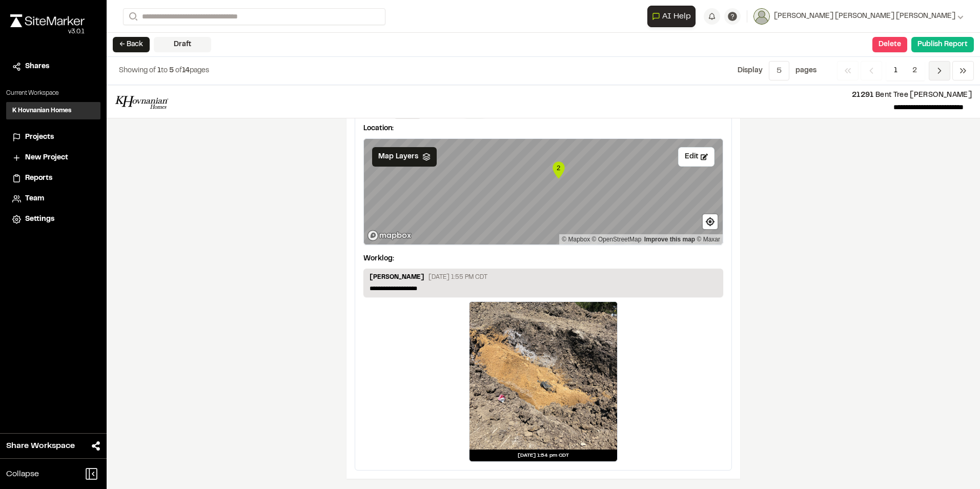 Image resolution: width=980 pixels, height=489 pixels. I want to click on a: OpenStreetMap, so click(617, 240).